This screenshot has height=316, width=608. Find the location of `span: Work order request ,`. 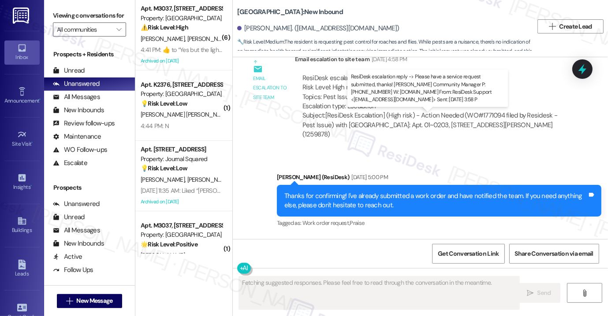

span: Work order request , is located at coordinates (326, 223).